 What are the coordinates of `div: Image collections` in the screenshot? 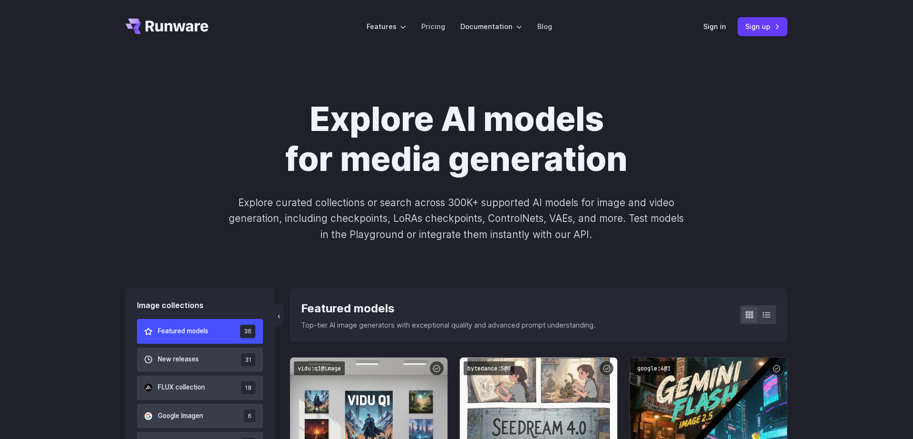 It's located at (200, 305).